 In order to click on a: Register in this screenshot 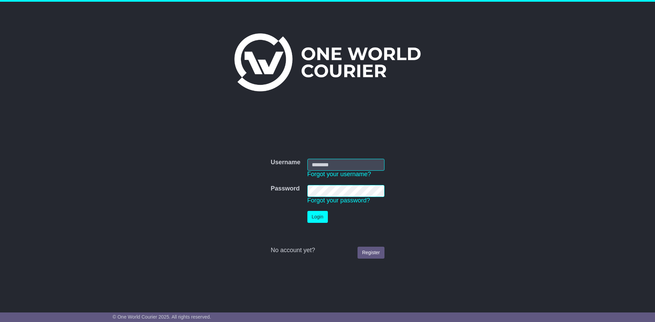, I will do `click(371, 253)`.